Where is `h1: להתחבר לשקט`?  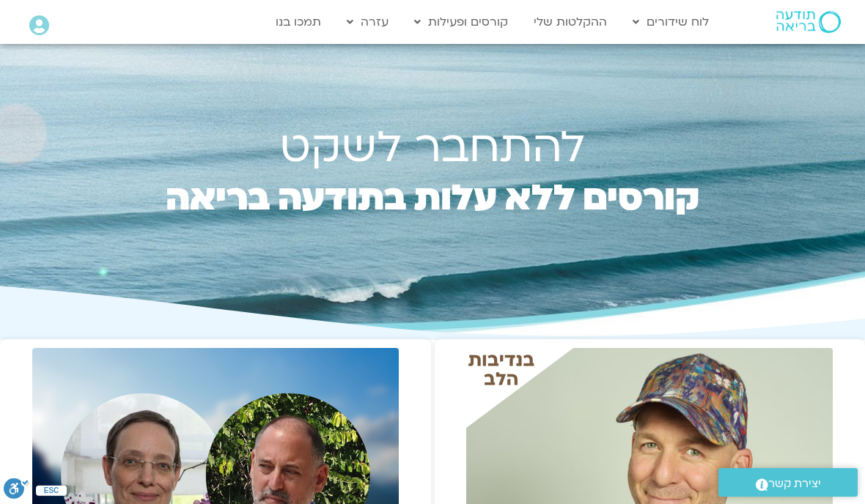
h1: להתחבר לשקט is located at coordinates (433, 148).